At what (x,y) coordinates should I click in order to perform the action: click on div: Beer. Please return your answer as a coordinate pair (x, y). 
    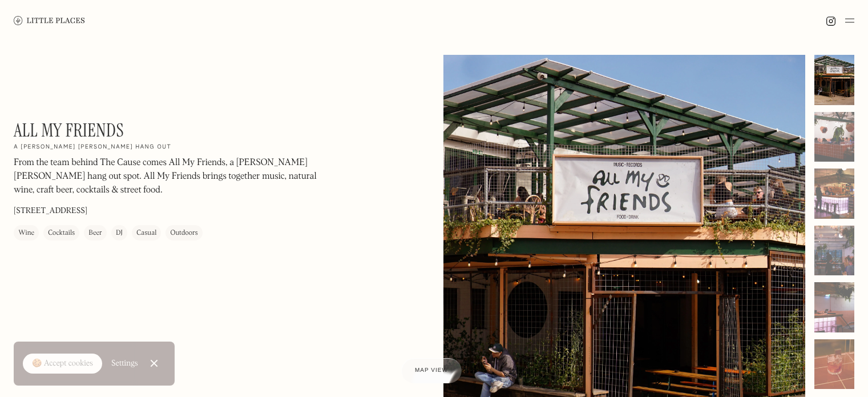
    Looking at the image, I should click on (95, 233).